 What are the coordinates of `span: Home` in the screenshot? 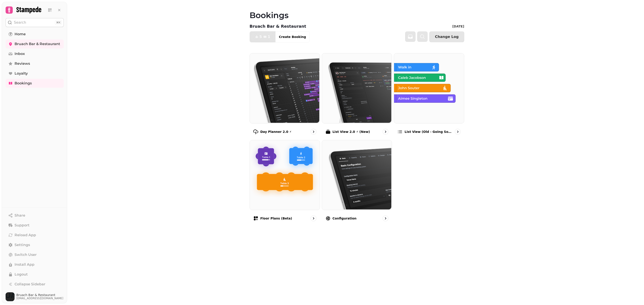 It's located at (20, 34).